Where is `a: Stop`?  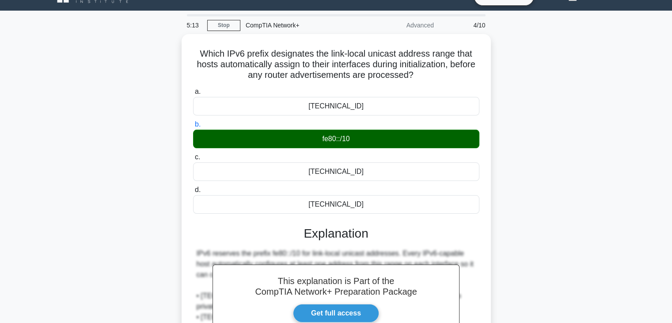 a: Stop is located at coordinates (224, 25).